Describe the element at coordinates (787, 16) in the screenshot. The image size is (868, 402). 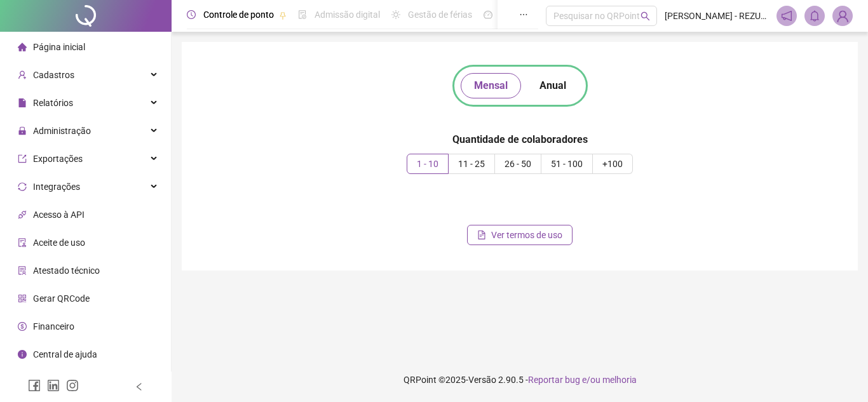
I see `span: notification` at that location.